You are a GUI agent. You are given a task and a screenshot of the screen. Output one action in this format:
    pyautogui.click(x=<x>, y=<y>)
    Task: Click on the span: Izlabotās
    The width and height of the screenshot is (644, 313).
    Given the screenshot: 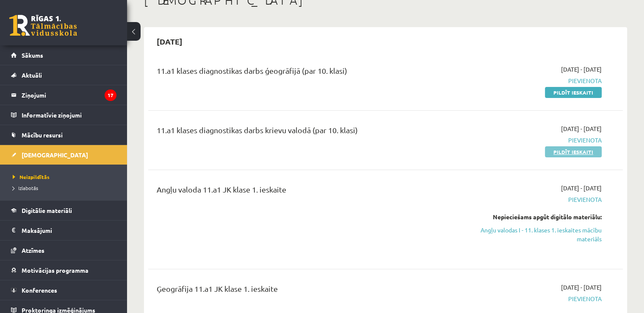 What is the action you would take?
    pyautogui.click(x=25, y=188)
    